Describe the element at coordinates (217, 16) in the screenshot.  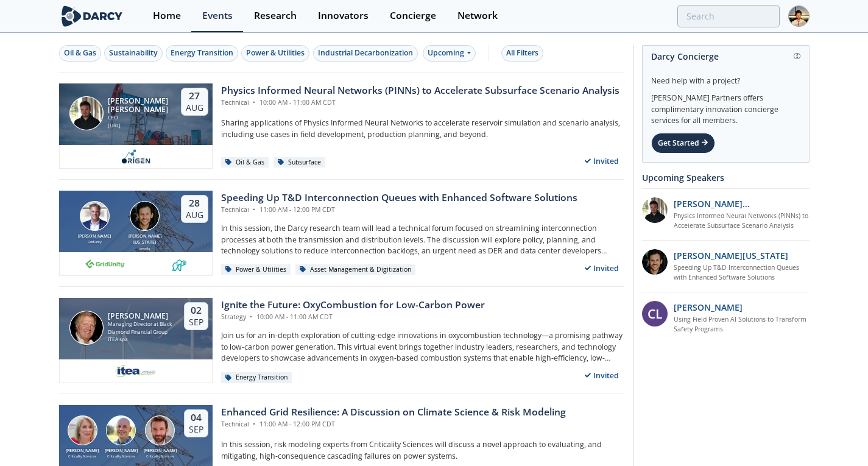
I see `div: Events` at that location.